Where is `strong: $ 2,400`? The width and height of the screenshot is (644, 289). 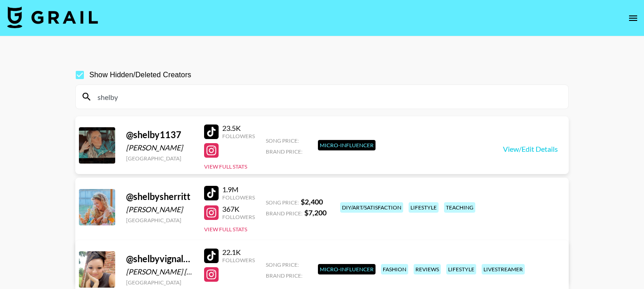 strong: $ 2,400 is located at coordinates (312, 201).